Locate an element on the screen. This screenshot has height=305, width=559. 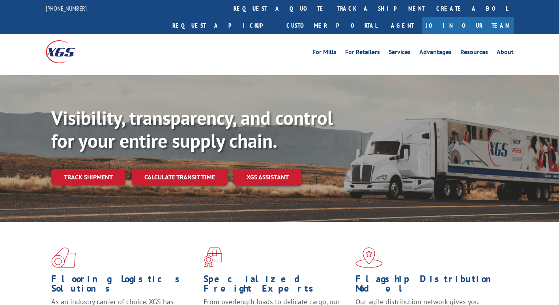
img: xgs-icon-flagship-distribution-model-red is located at coordinates (369, 257).